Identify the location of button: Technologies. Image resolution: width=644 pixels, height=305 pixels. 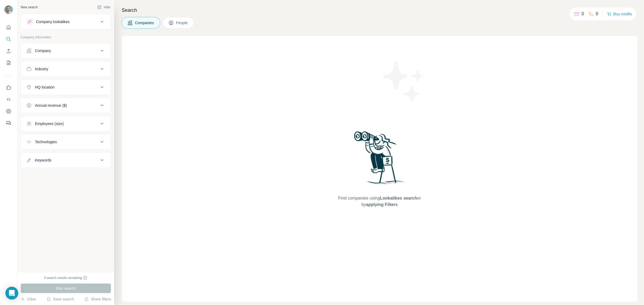
(66, 142).